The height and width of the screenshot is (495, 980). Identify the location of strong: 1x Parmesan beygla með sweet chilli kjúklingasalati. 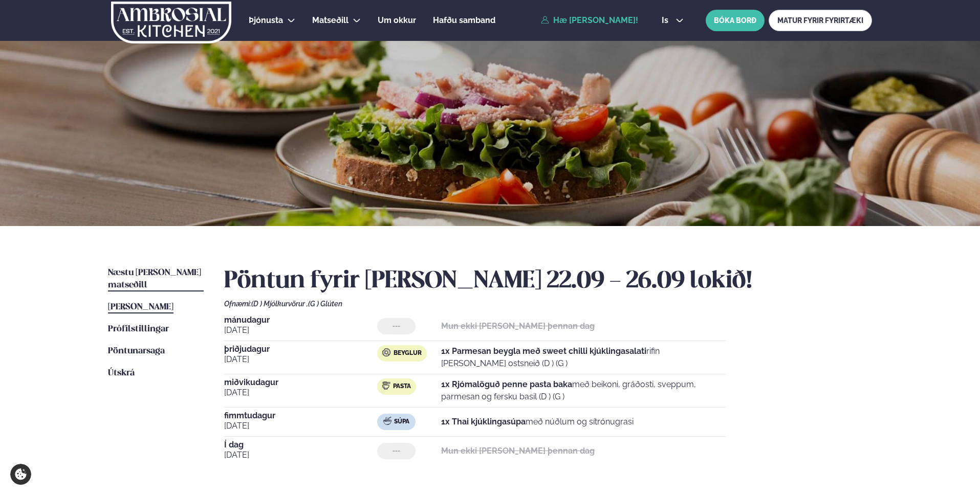
(543, 351).